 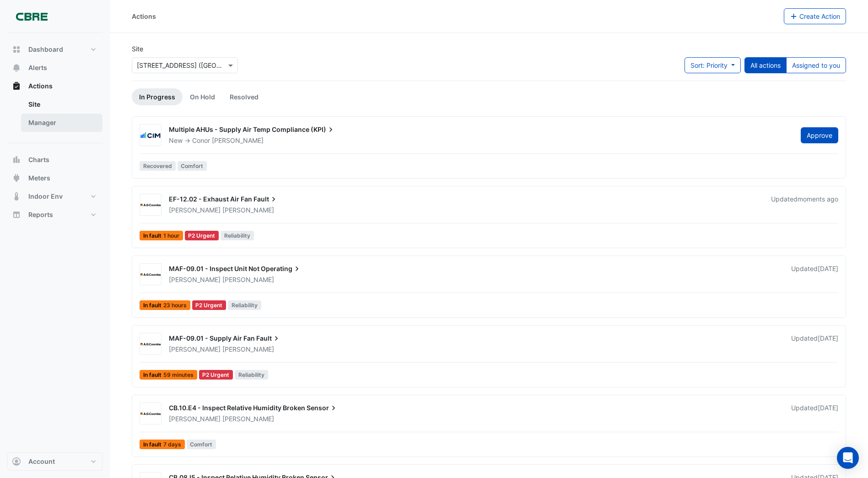 I want to click on span: 7 days, so click(x=172, y=445).